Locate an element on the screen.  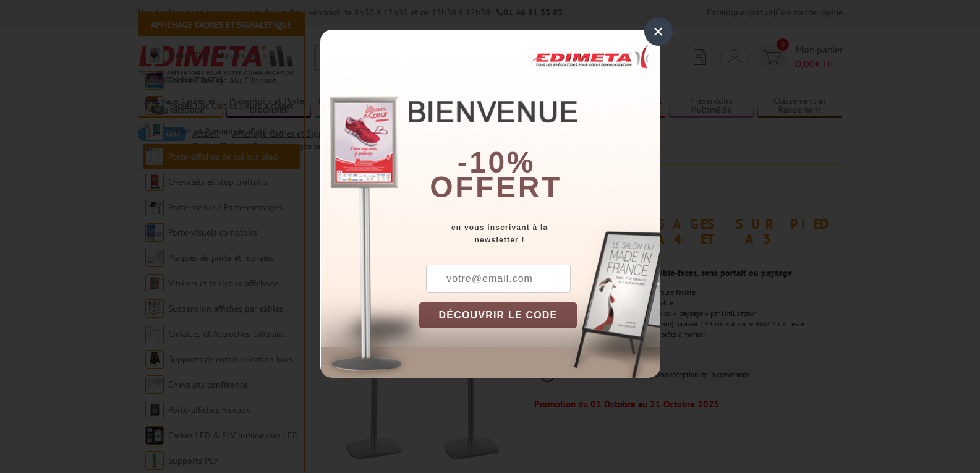
div: en vous inscrivant à la newsletter ! is located at coordinates (540, 233).